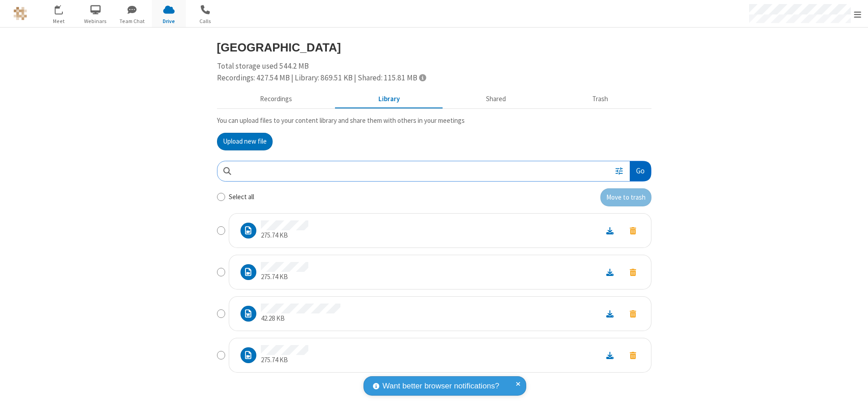  What do you see at coordinates (241, 197) in the screenshot?
I see `label: Select all` at bounding box center [241, 197].